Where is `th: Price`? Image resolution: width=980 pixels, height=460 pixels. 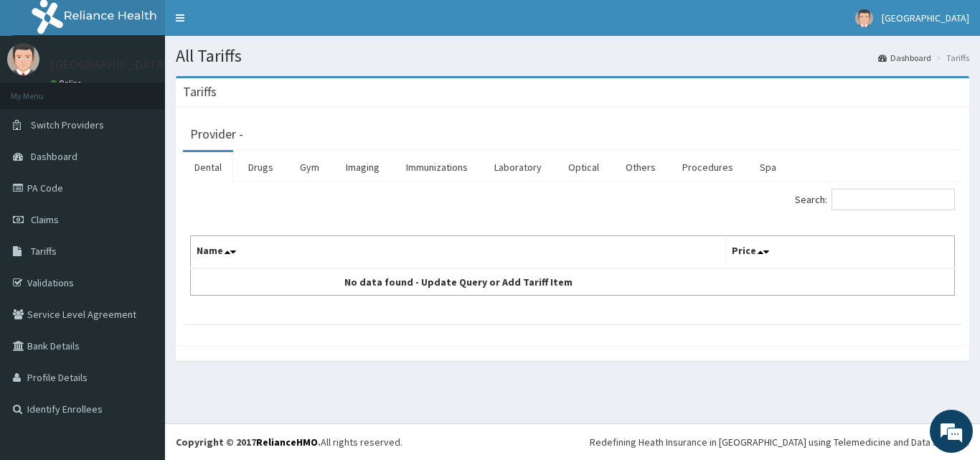
th: Price is located at coordinates (841, 253).